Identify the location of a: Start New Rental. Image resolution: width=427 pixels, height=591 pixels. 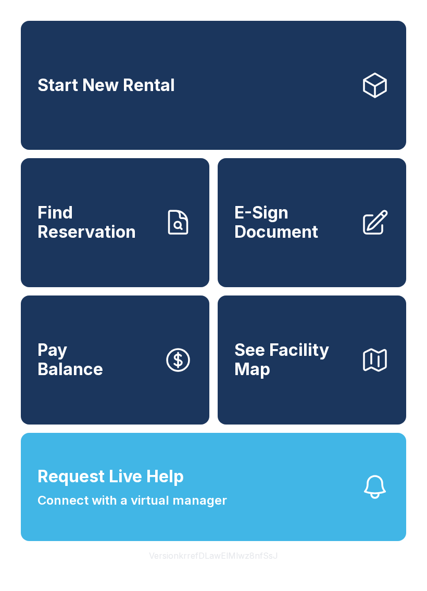
(213, 85).